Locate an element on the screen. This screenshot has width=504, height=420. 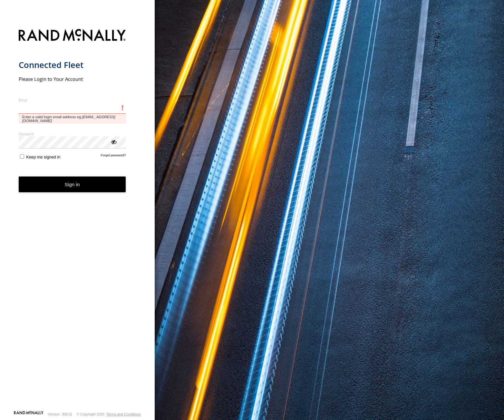
img: Rand McNally is located at coordinates (72, 36).